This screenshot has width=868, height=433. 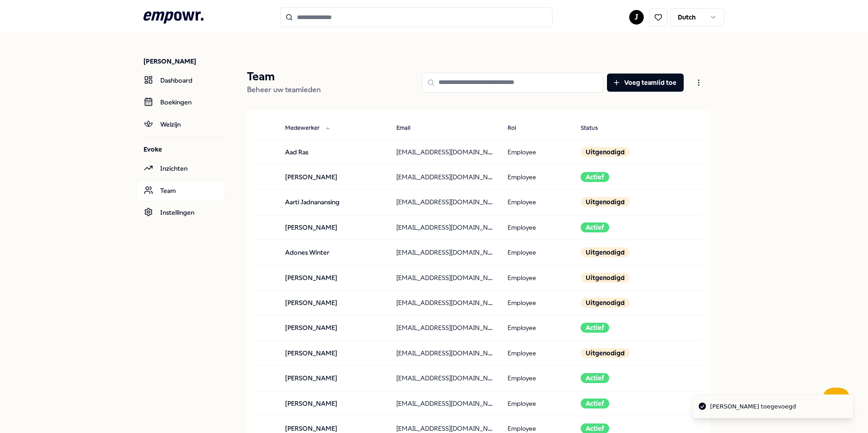 What do you see at coordinates (180, 212) in the screenshot?
I see `a: Instellingen` at bounding box center [180, 212].